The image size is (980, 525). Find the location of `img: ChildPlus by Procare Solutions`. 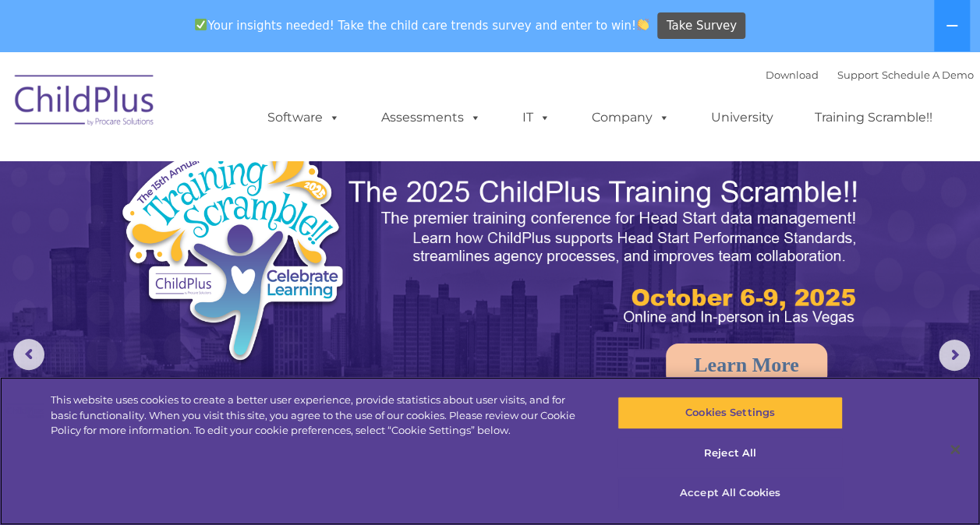

img: ChildPlus by Procare Solutions is located at coordinates (85, 103).